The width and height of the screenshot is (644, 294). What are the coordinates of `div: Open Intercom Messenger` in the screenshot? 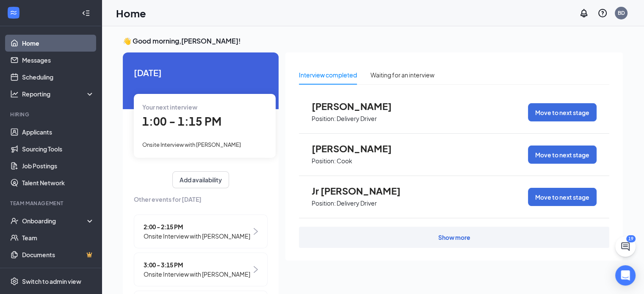 It's located at (625, 275).